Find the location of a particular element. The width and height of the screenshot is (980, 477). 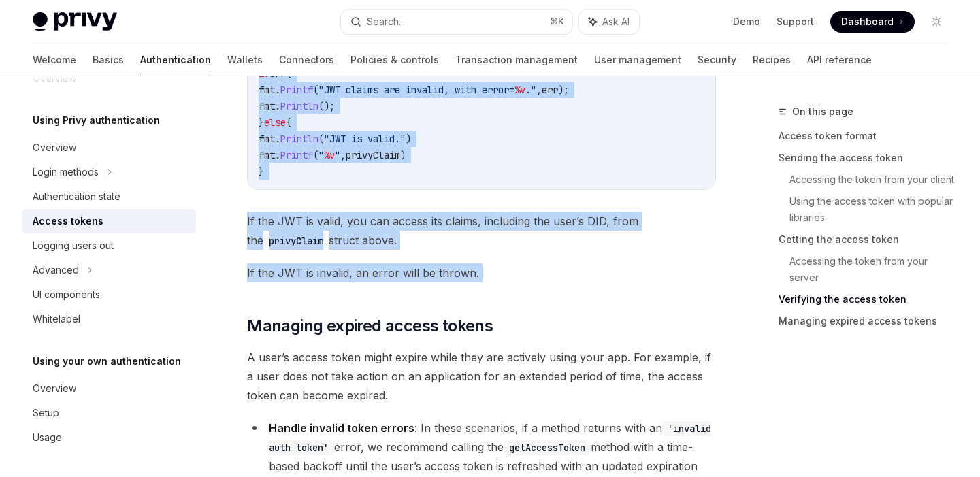

a: Sending the access token is located at coordinates (868, 158).